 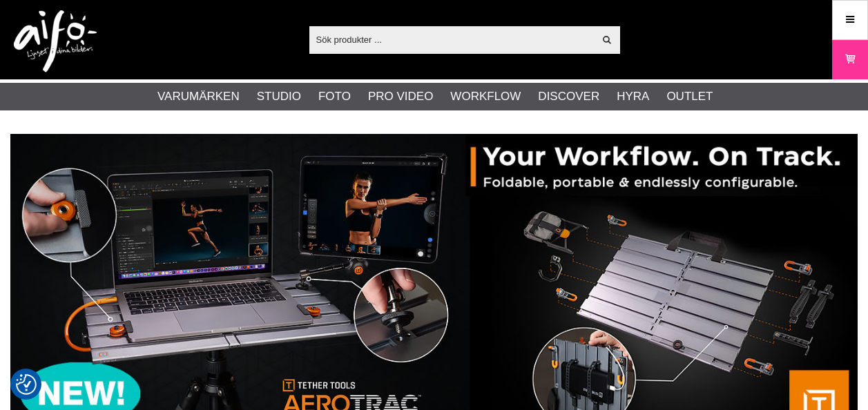 I want to click on a: Outlet, so click(x=689, y=97).